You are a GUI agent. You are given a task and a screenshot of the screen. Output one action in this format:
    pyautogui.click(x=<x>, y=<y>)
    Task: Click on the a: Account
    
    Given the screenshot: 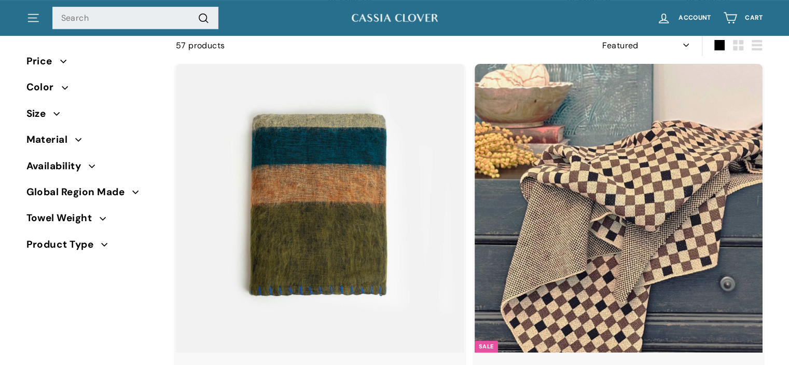 What is the action you would take?
    pyautogui.click(x=684, y=18)
    